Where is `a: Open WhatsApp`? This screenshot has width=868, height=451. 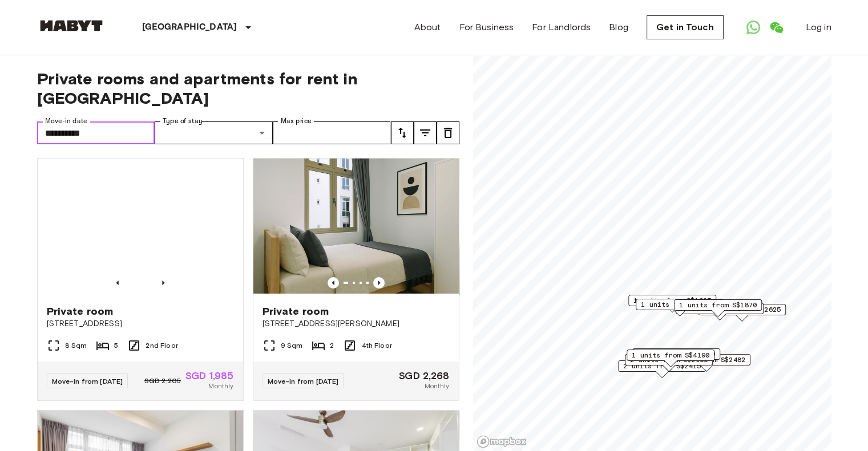
a: Open WhatsApp is located at coordinates (753, 27).